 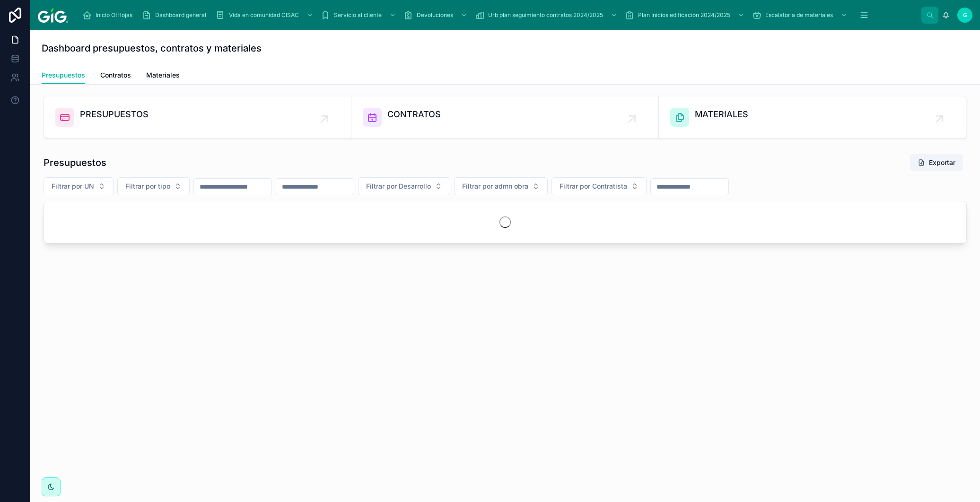 I want to click on a: Dashboard general, so click(x=176, y=15).